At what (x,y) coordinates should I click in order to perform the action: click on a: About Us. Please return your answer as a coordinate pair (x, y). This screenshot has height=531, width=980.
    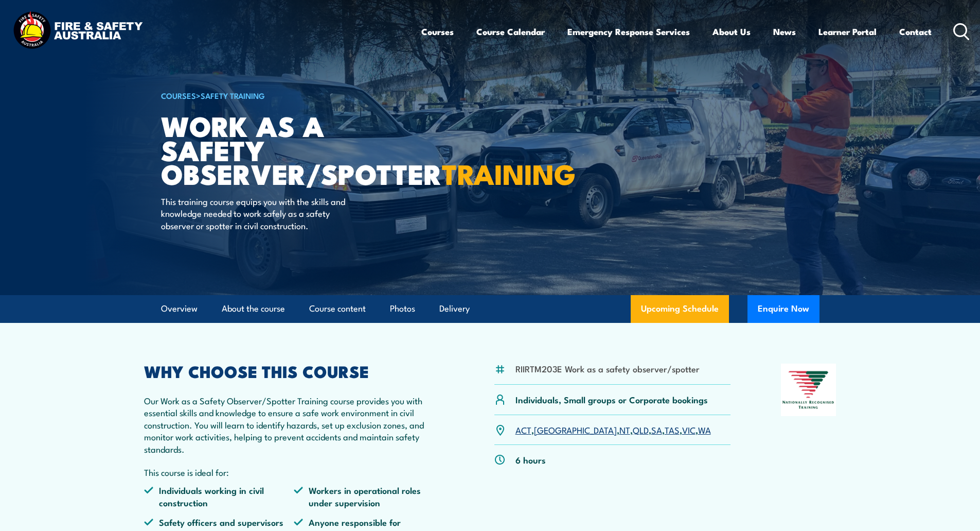
    Looking at the image, I should click on (732, 31).